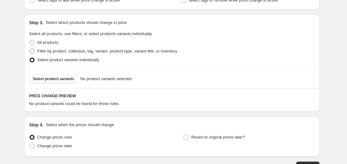 This screenshot has width=347, height=164. Describe the element at coordinates (172, 96) in the screenshot. I see `h6: PRICE CHANGE PREVIEW` at that location.